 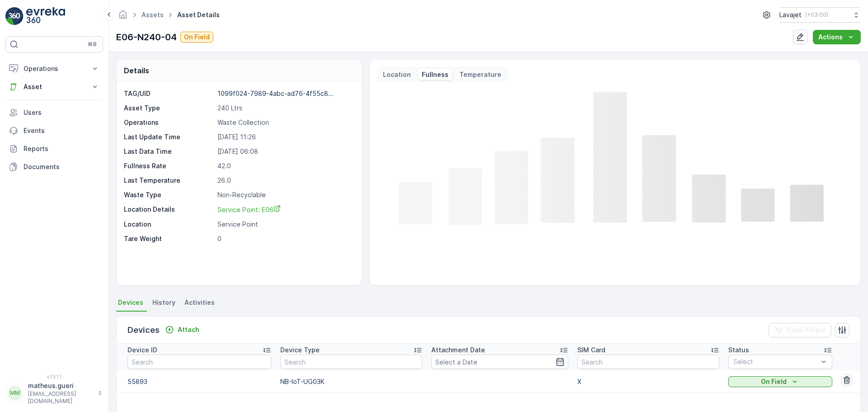 What do you see at coordinates (15, 16) in the screenshot?
I see `img: logo` at bounding box center [15, 16].